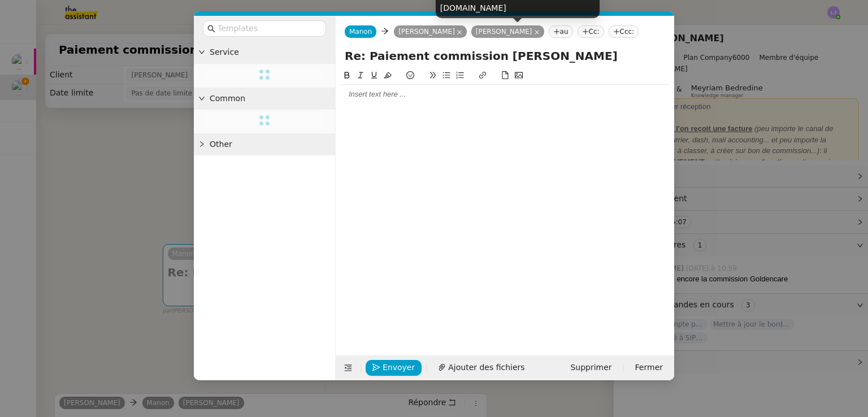 This screenshot has width=868, height=417. I want to click on nz-tag: au, so click(561, 31).